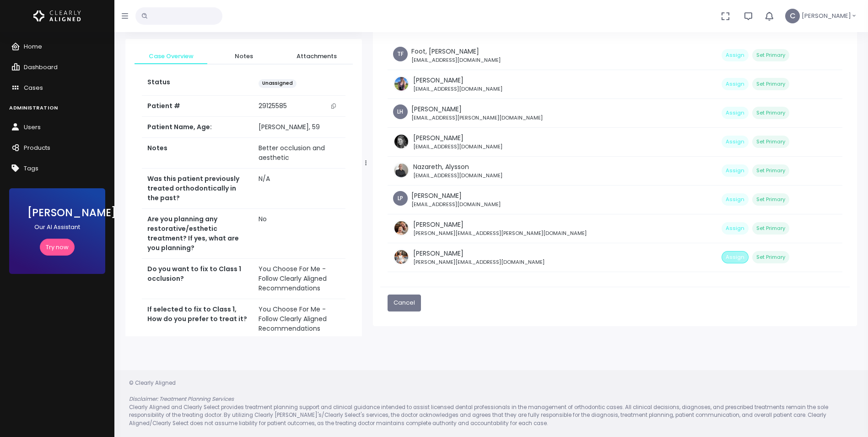 This screenshot has height=437, width=868. What do you see at coordinates (316, 57) in the screenshot?
I see `span: Attachments` at bounding box center [316, 57].